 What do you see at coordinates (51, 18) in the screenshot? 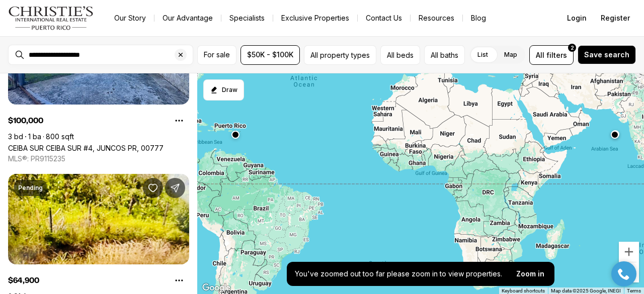
I see `a: logo` at bounding box center [51, 18].